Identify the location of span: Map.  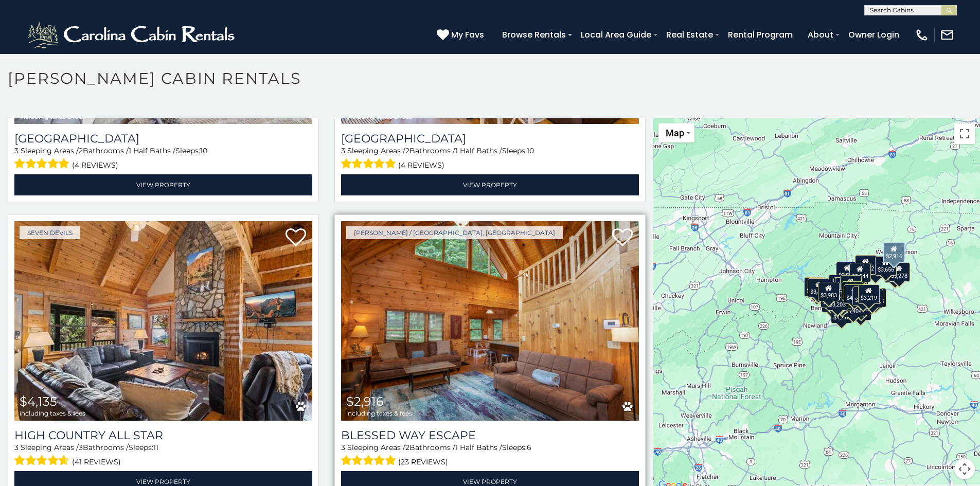
(675, 132).